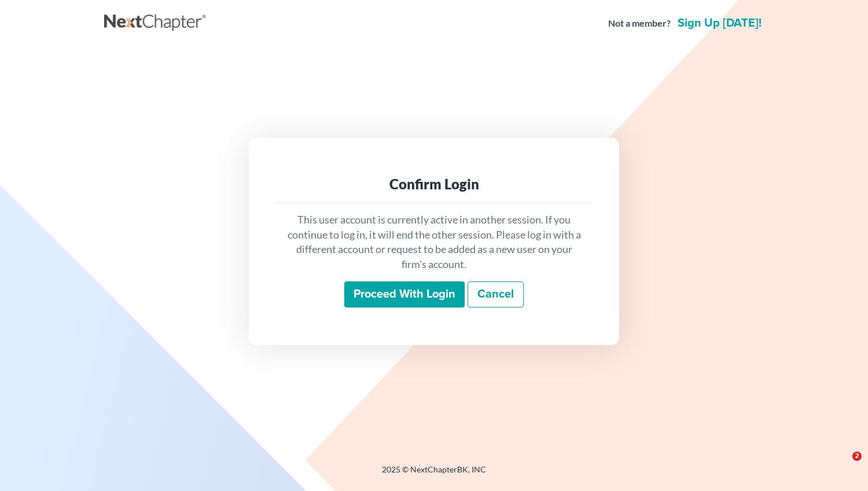 The image size is (868, 491). I want to click on div: 2025 © NextChapterBK, INC, so click(434, 475).